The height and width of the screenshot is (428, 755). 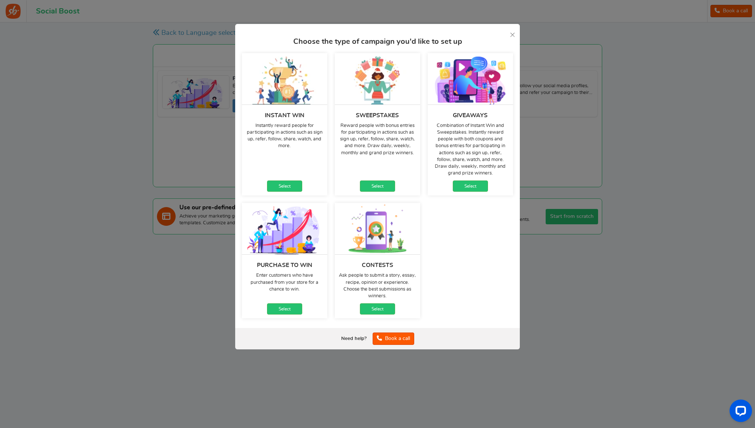 I want to click on button: Open LiveChat chat widget, so click(x=17, y=14).